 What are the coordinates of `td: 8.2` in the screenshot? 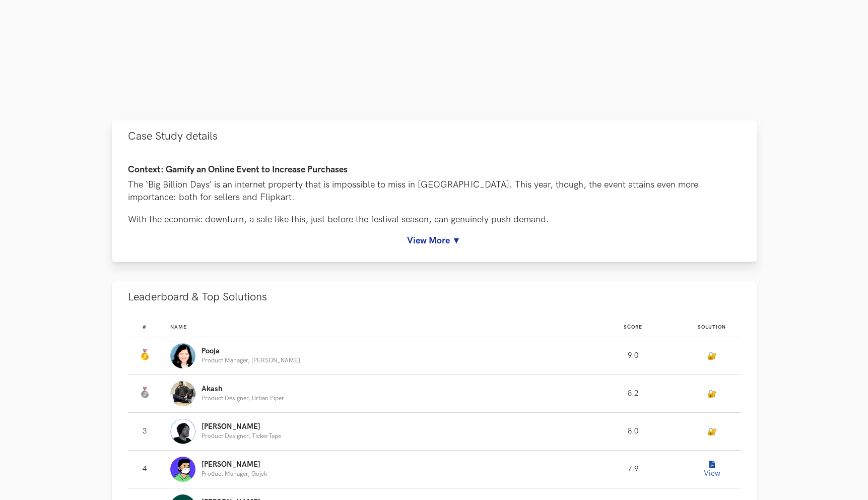 It's located at (633, 394).